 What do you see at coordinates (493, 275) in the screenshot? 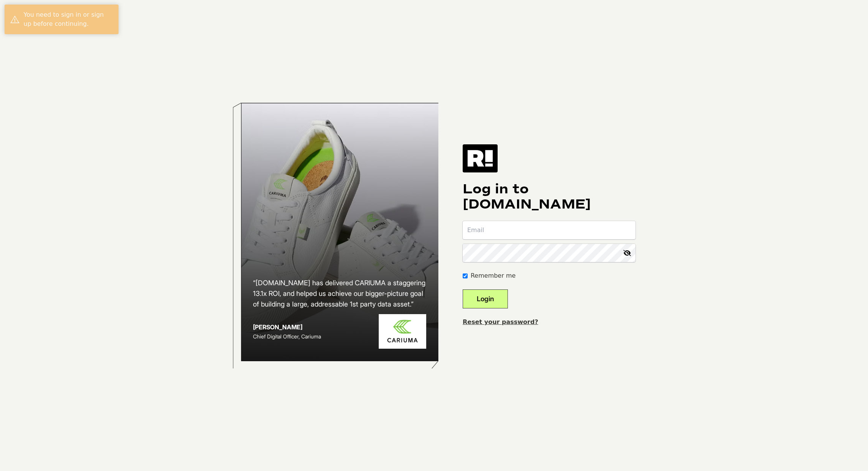
I see `label: Remember me` at bounding box center [493, 275].